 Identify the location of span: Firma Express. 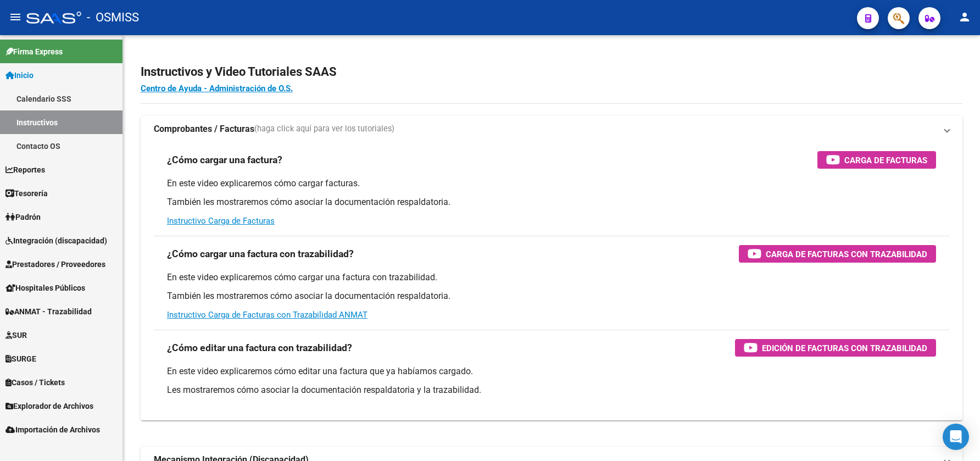
(34, 52).